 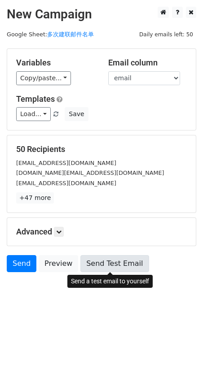 I want to click on a: Send, so click(x=22, y=264).